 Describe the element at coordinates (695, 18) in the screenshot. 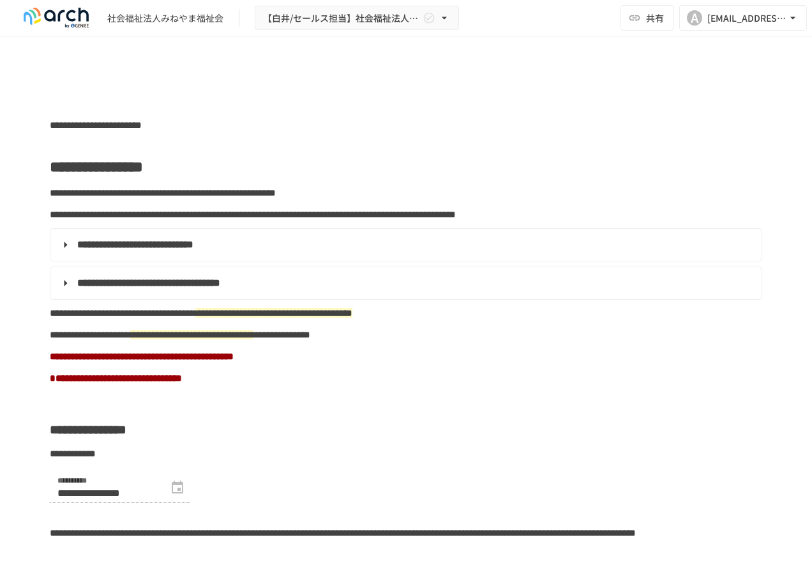

I see `div: A` at that location.